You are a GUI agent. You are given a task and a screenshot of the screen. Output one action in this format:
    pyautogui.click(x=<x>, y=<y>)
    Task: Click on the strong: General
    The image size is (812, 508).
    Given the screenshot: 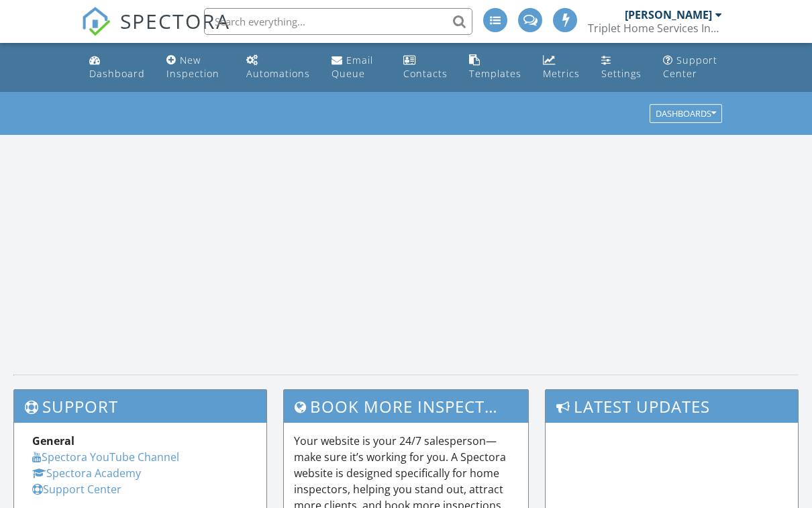 What is the action you would take?
    pyautogui.click(x=53, y=441)
    